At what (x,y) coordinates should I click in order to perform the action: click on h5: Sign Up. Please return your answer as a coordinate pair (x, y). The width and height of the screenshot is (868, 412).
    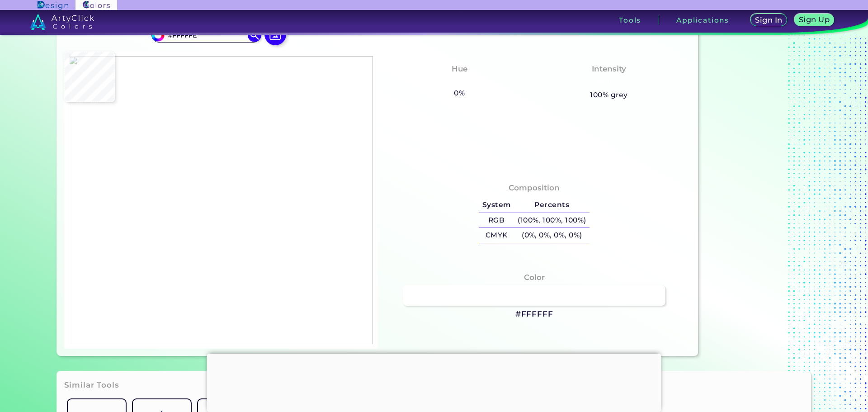
    Looking at the image, I should click on (814, 19).